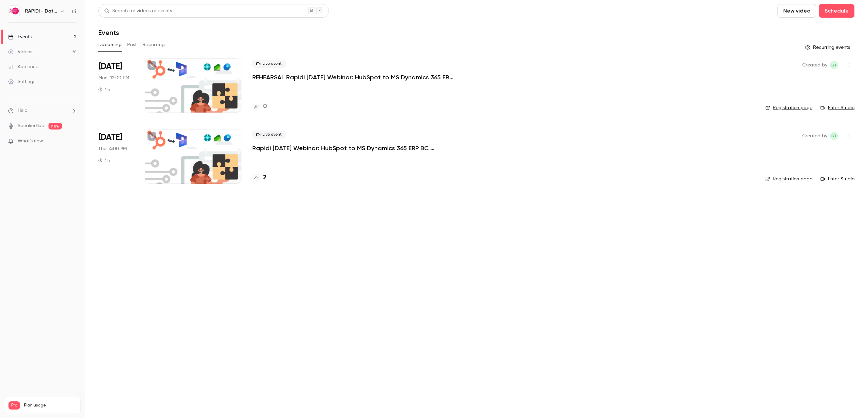 The height and width of the screenshot is (418, 868). What do you see at coordinates (55, 126) in the screenshot?
I see `span: new` at bounding box center [55, 126].